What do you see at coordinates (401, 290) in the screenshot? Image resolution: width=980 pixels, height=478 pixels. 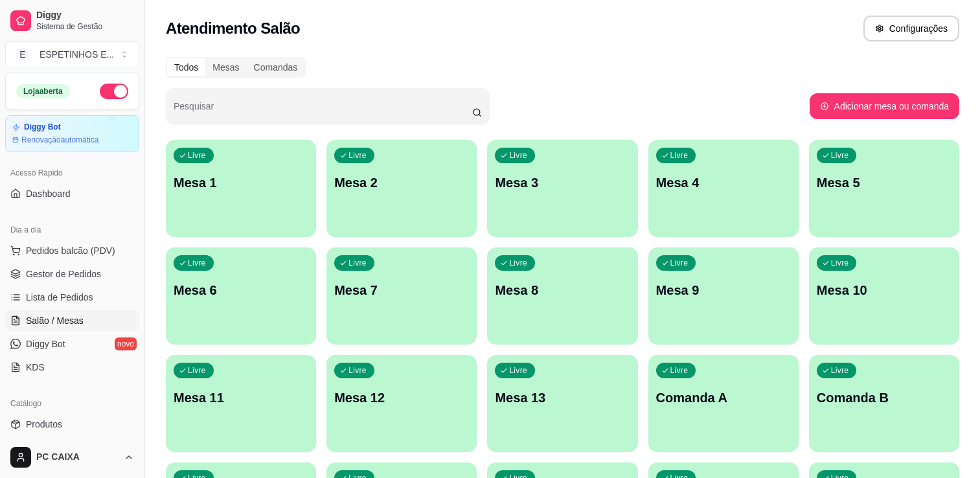 I see `p: Mesa 7` at bounding box center [401, 290].